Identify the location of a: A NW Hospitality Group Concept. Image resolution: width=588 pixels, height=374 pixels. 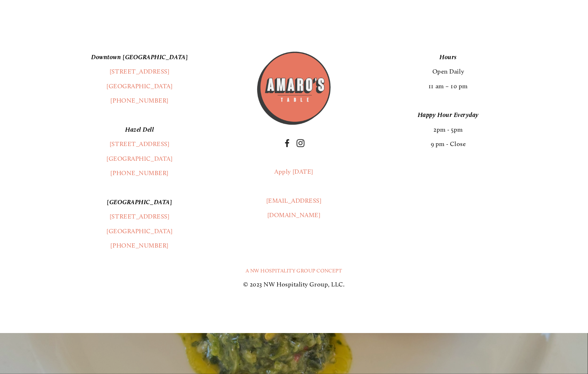
(294, 271).